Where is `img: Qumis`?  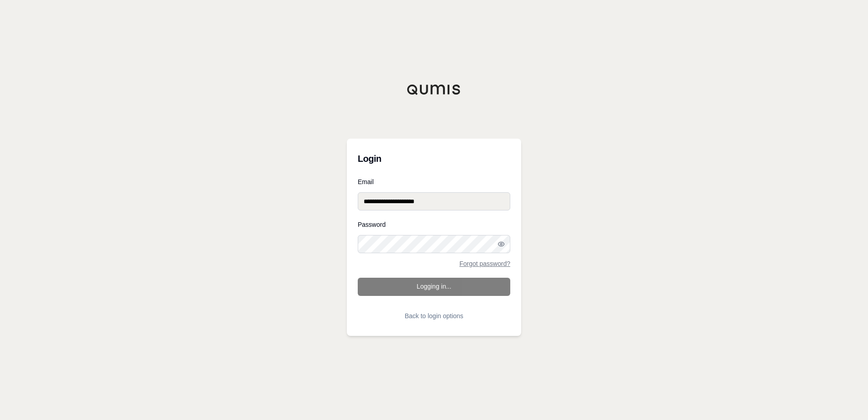
img: Qumis is located at coordinates (434, 90).